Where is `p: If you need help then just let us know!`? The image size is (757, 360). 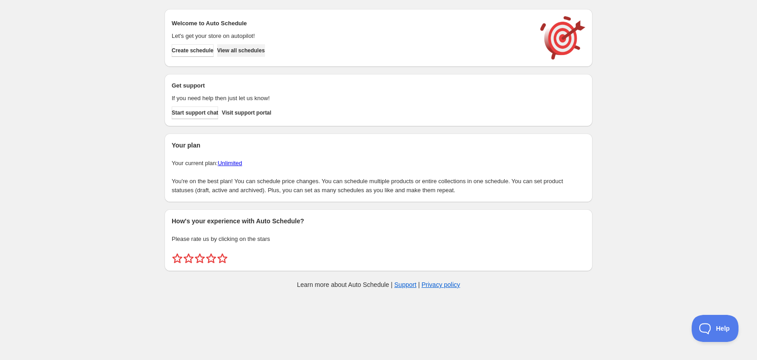 p: If you need help then just let us know! is located at coordinates (351, 98).